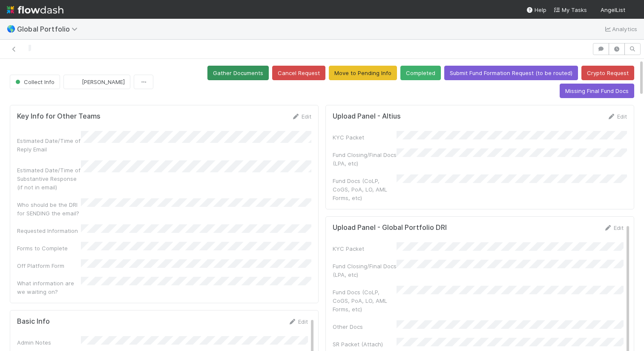 The image size is (644, 351). What do you see at coordinates (49, 287) in the screenshot?
I see `div: What information are we waiting on?` at bounding box center [49, 287].